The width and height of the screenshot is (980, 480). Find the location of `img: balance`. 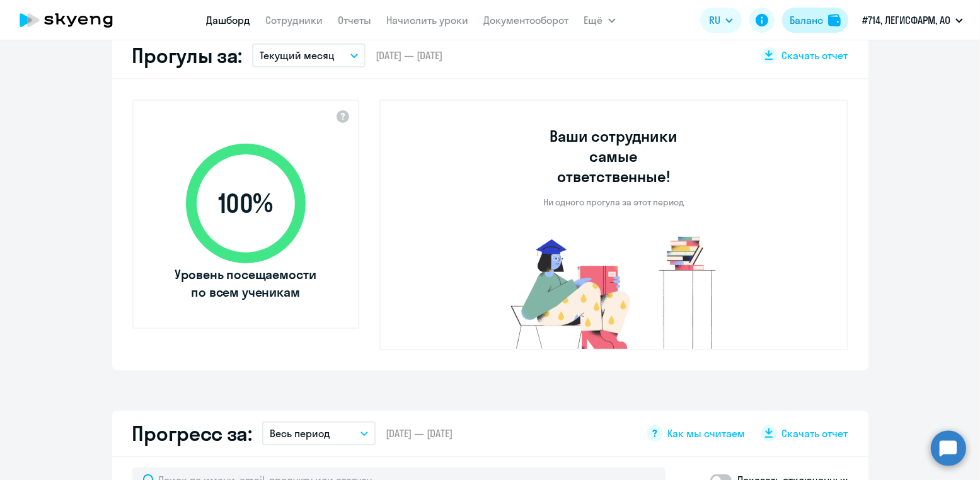

img: balance is located at coordinates (835, 20).